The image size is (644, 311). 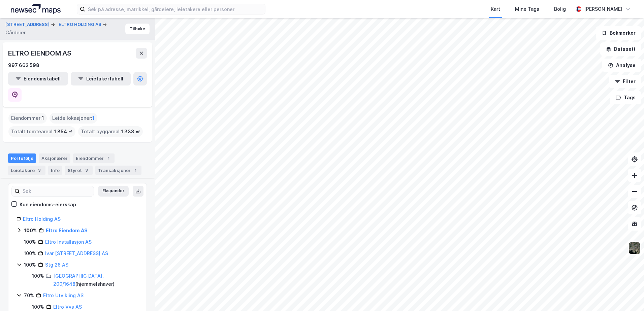 I want to click on div: Eiendommer, so click(x=93, y=158).